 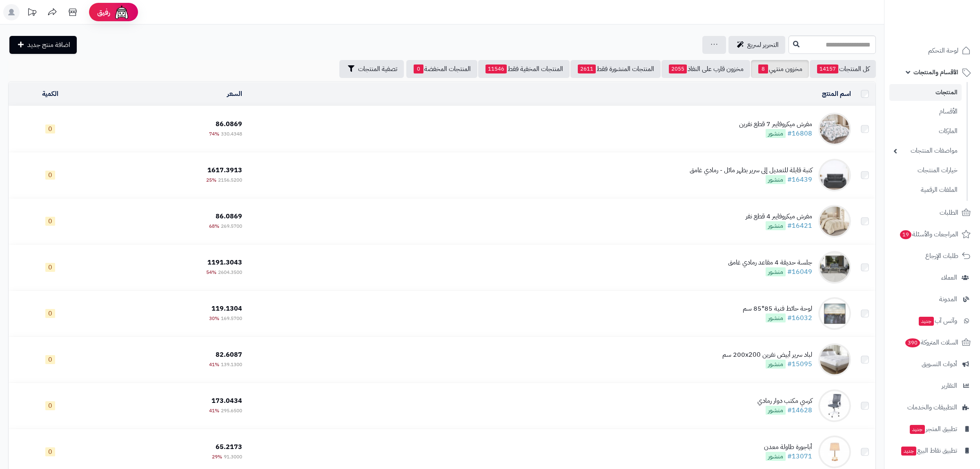 What do you see at coordinates (932, 343) in the screenshot?
I see `a: السلات المتروكة390` at bounding box center [932, 343].